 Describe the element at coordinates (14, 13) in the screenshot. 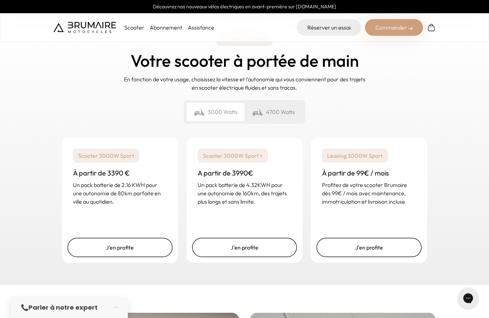

I see `button: Gorgias live chat` at that location.